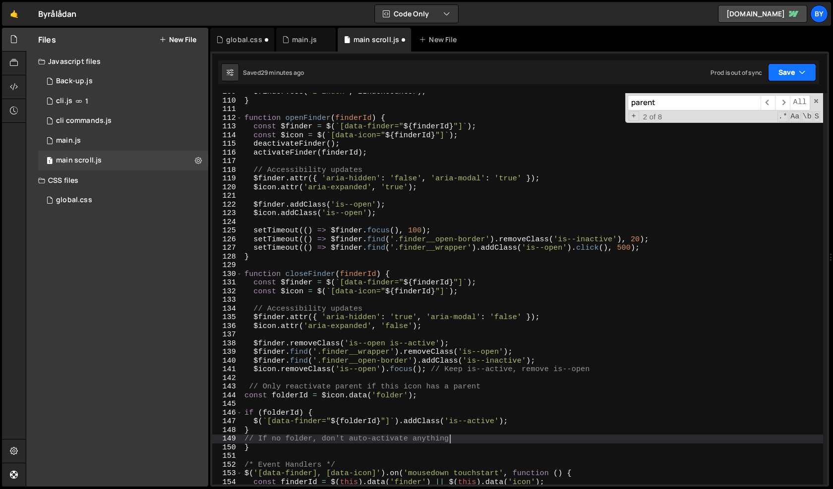 This screenshot has height=489, width=833. Describe the element at coordinates (819, 14) in the screenshot. I see `div: By` at that location.